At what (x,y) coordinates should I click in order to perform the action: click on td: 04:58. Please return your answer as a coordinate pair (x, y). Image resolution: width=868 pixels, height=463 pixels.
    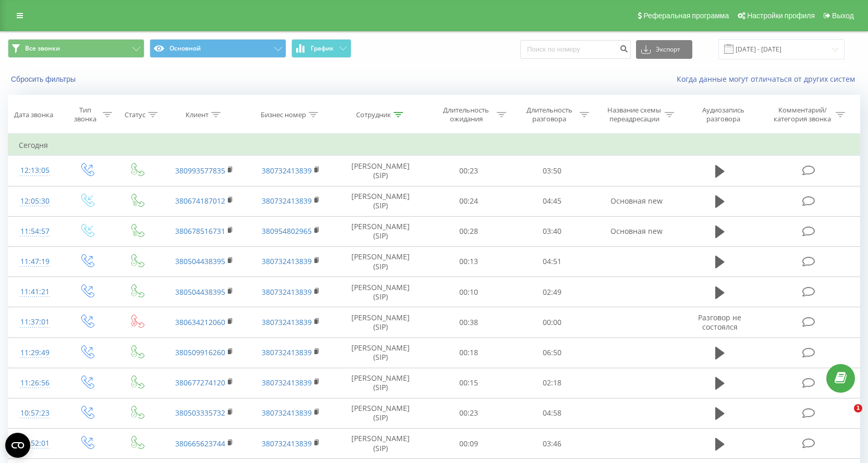
    Looking at the image, I should click on (552, 413).